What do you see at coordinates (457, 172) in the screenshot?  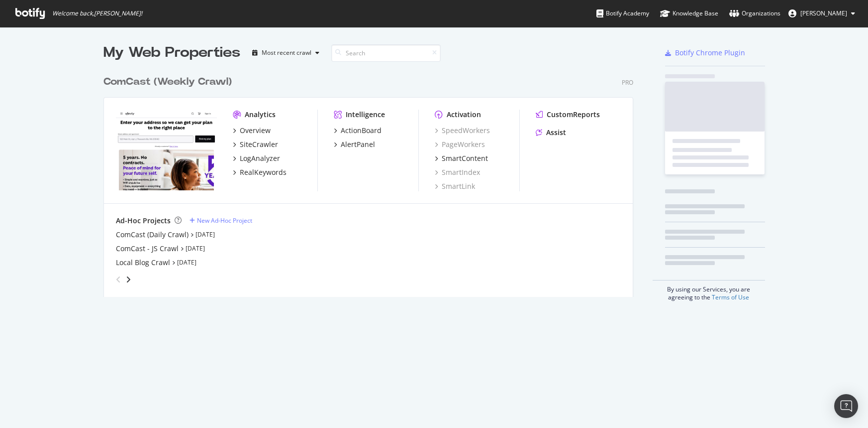 I see `div: SmartIndex` at bounding box center [457, 172].